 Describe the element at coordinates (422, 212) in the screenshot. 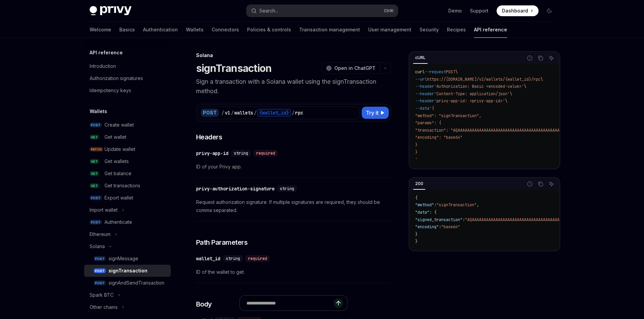

I see `span: "data"` at that location.